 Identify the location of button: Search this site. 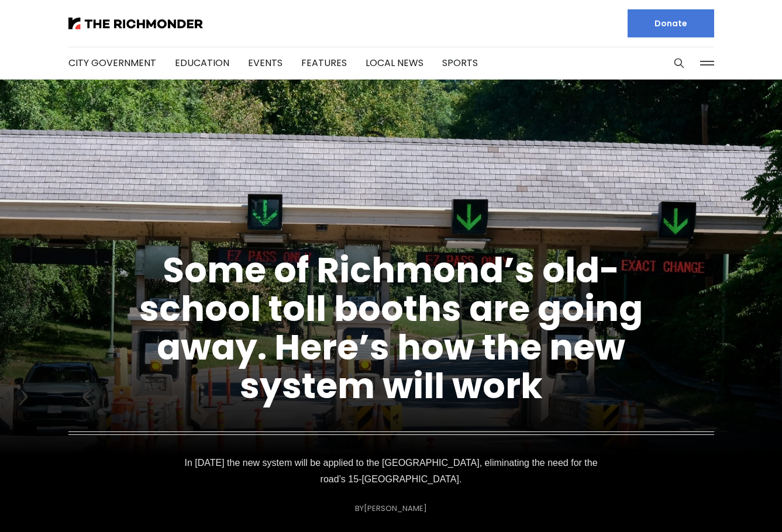
(679, 63).